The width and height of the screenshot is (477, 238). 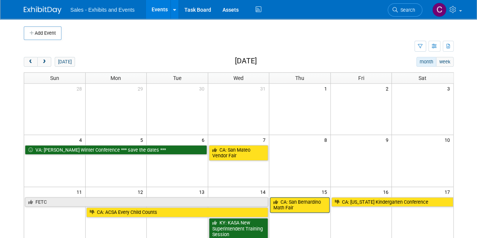 I want to click on span: 29, so click(x=141, y=88).